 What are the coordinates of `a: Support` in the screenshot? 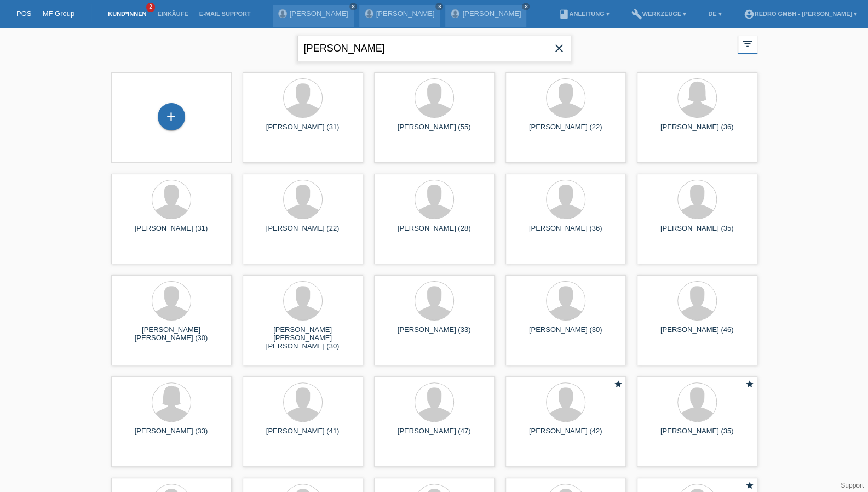 It's located at (852, 486).